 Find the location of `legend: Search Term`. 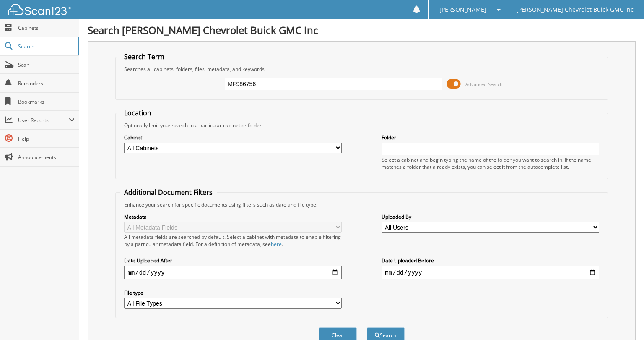

legend: Search Term is located at coordinates (144, 57).